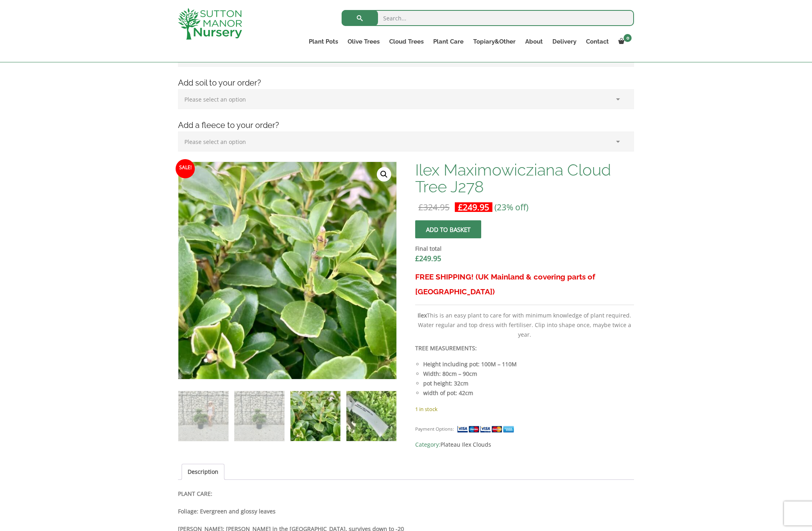 This screenshot has width=812, height=531. Describe the element at coordinates (524, 178) in the screenshot. I see `h1: Ilex Maximowicziana Cloud Tree J278` at that location.